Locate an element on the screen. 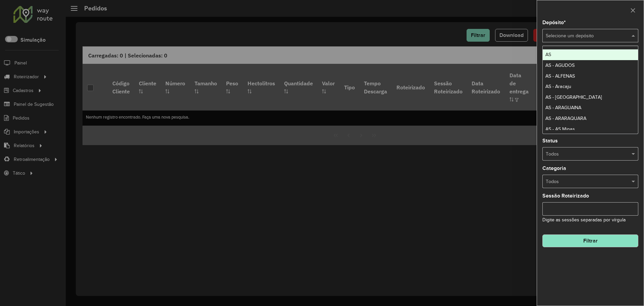 Image resolution: width=644 pixels, height=306 pixels. span: AS - AGUDOS is located at coordinates (560, 65).